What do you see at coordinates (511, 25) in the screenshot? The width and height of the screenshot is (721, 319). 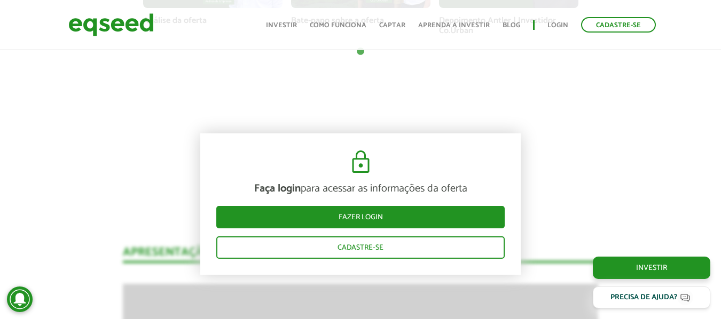 I see `a: Blog` at bounding box center [511, 25].